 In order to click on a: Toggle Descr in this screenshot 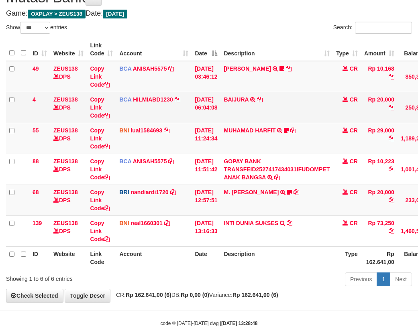, I will do `click(88, 296)`.